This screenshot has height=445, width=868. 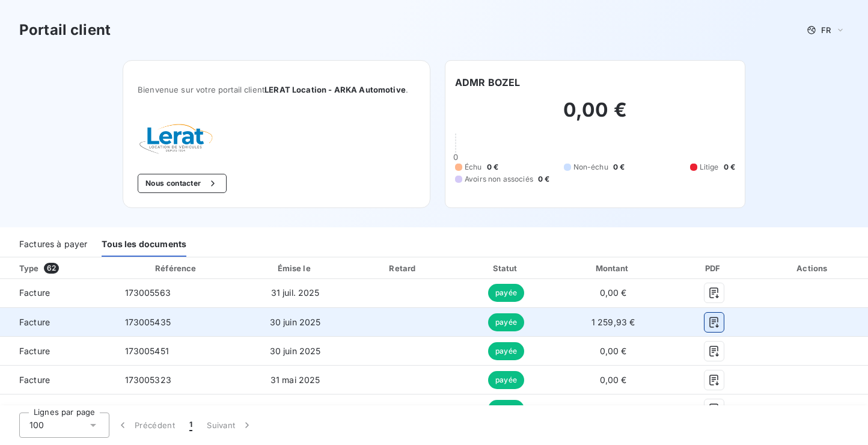 I want to click on span: 31 juil. 2025, so click(x=295, y=292).